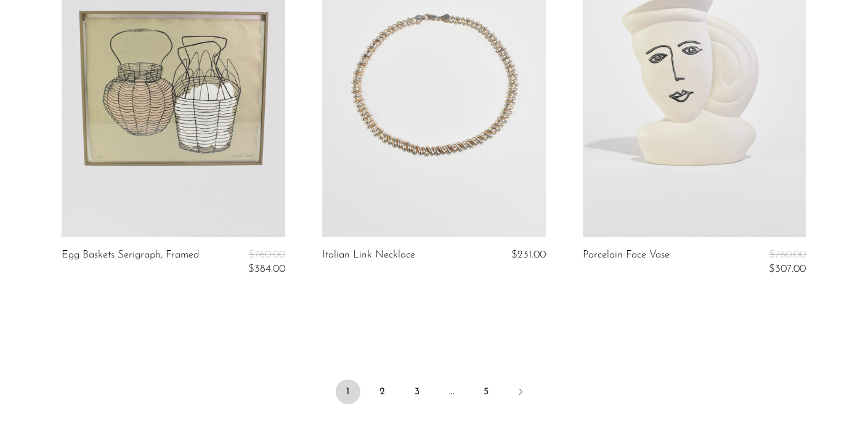 Image resolution: width=868 pixels, height=422 pixels. Describe the element at coordinates (130, 262) in the screenshot. I see `a: Egg Baskets Serigraph, Framed` at that location.